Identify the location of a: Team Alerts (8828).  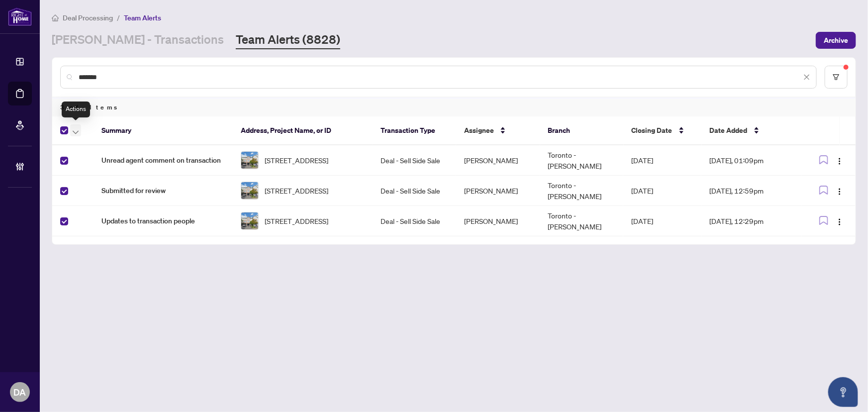
(288, 40).